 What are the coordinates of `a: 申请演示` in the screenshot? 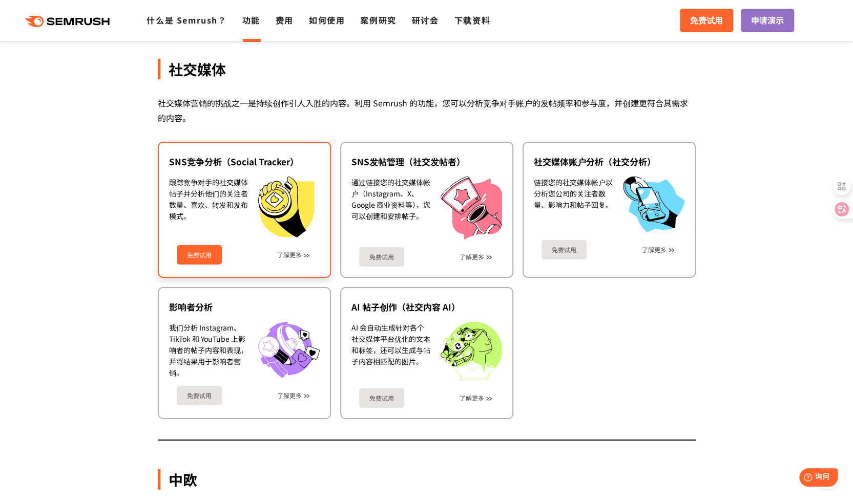 It's located at (767, 21).